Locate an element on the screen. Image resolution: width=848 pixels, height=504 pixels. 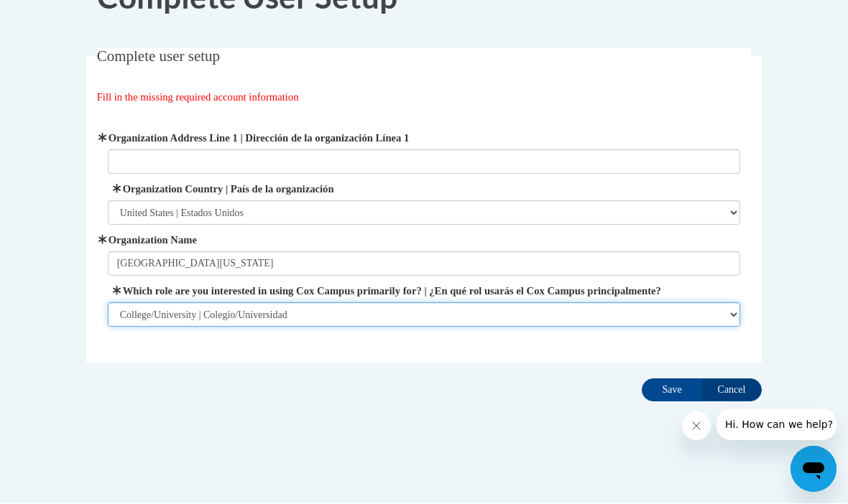
span: Fill in the missing required account information is located at coordinates (198, 98).